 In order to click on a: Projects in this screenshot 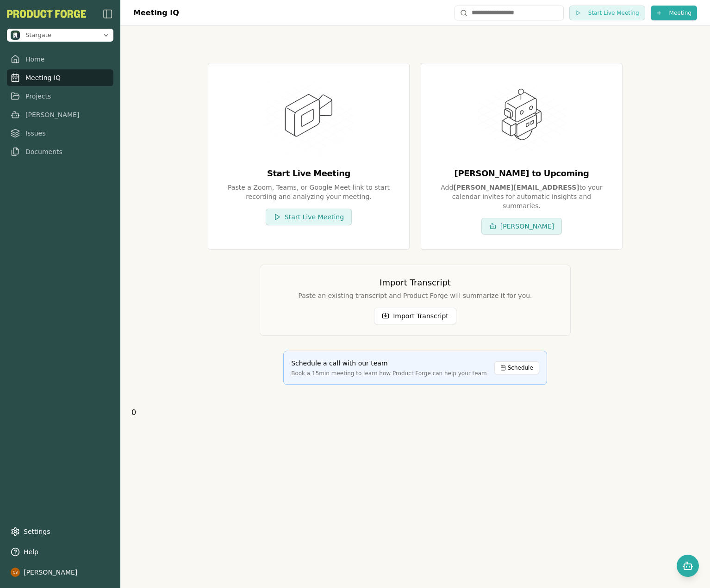, I will do `click(60, 96)`.